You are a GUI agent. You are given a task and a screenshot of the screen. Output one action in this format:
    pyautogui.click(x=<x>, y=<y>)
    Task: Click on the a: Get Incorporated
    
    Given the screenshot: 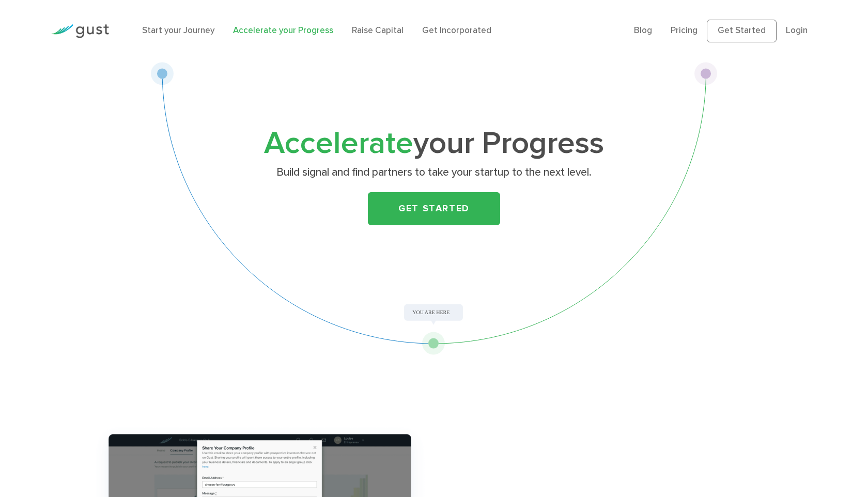 What is the action you would take?
    pyautogui.click(x=456, y=30)
    